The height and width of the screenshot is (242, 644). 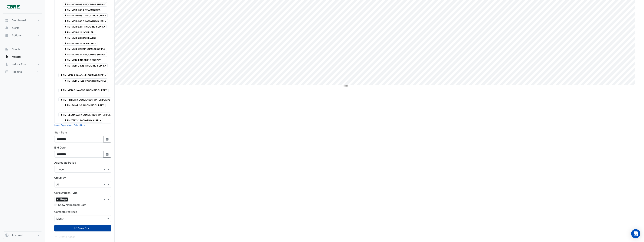 I want to click on span: Dashboard, so click(x=19, y=20).